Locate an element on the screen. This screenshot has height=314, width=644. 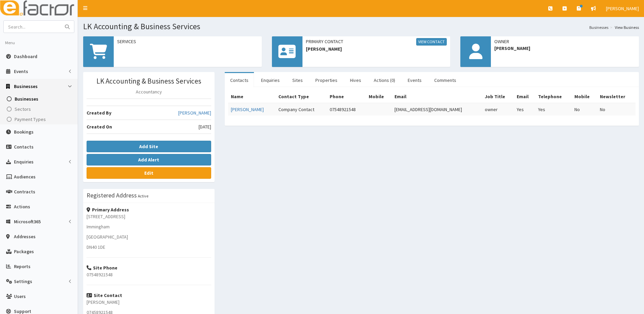
p: DN40 1DE is located at coordinates (149, 247).